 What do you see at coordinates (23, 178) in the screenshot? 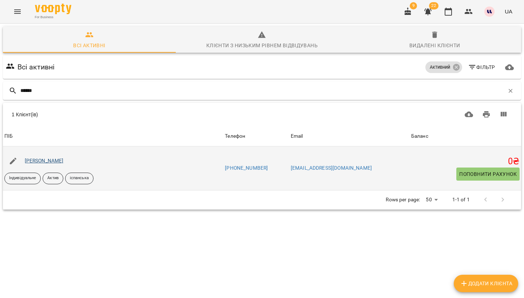
I see `p: Індивідуальне` at bounding box center [23, 178].